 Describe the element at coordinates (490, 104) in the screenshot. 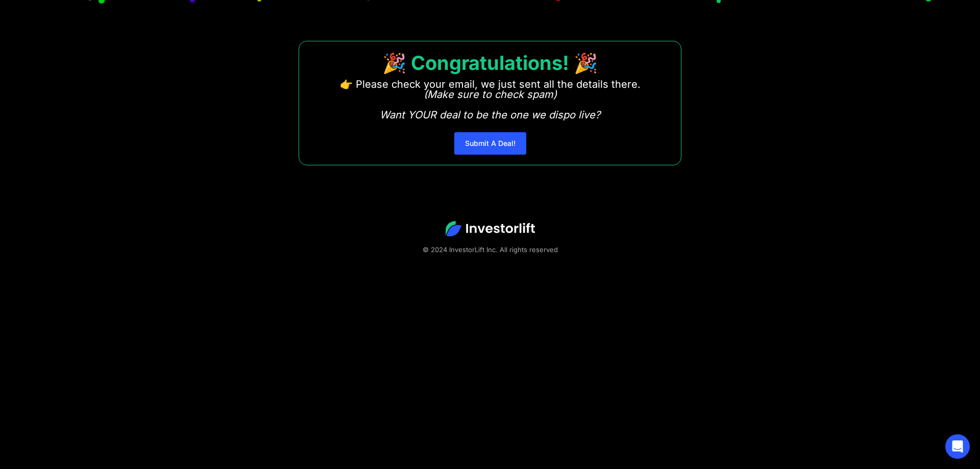

I see `em: (Make sure to check spam) Want YOUR deal to be the one we dispo live?` at that location.